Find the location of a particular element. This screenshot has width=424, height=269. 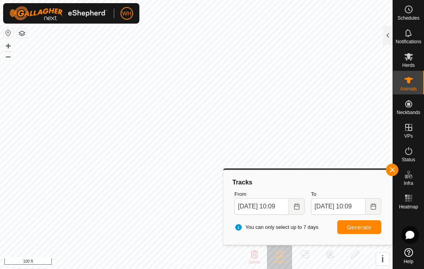

span: Heatmap is located at coordinates (408, 206).